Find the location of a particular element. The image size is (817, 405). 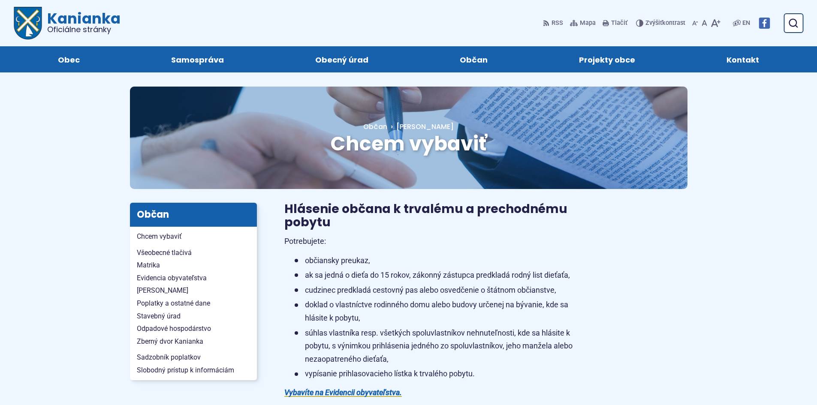

a: Mapa is located at coordinates (583, 23).